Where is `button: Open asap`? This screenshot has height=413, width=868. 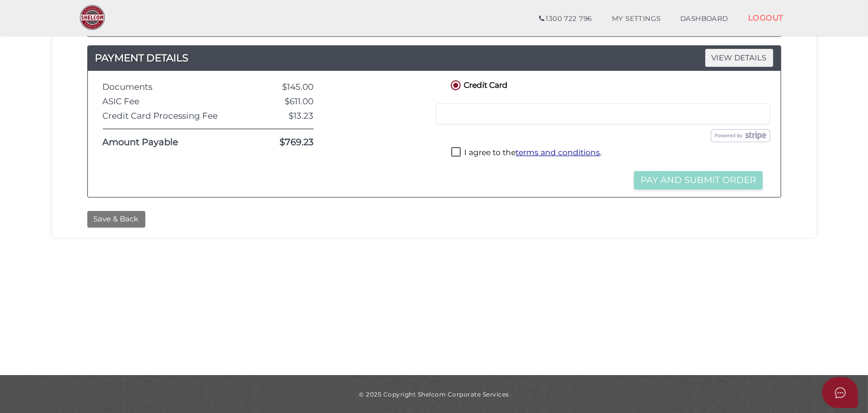
button: Open asap is located at coordinates (841, 393).